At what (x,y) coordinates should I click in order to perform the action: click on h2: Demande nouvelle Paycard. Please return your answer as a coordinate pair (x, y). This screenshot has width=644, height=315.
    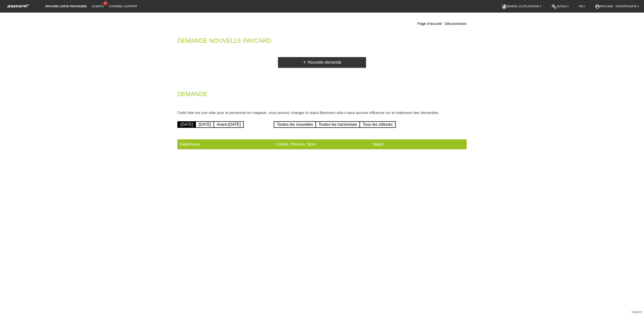
    Looking at the image, I should click on (322, 42).